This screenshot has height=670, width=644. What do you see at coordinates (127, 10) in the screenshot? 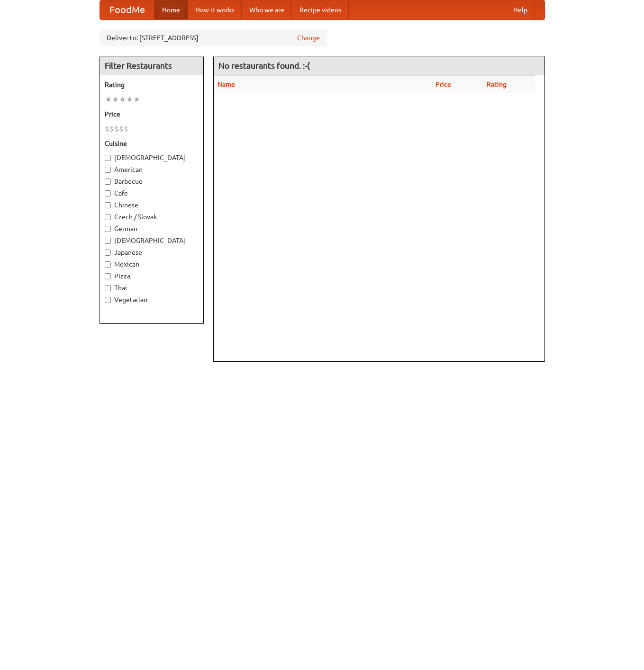
I see `a: FoodMe` at bounding box center [127, 10].